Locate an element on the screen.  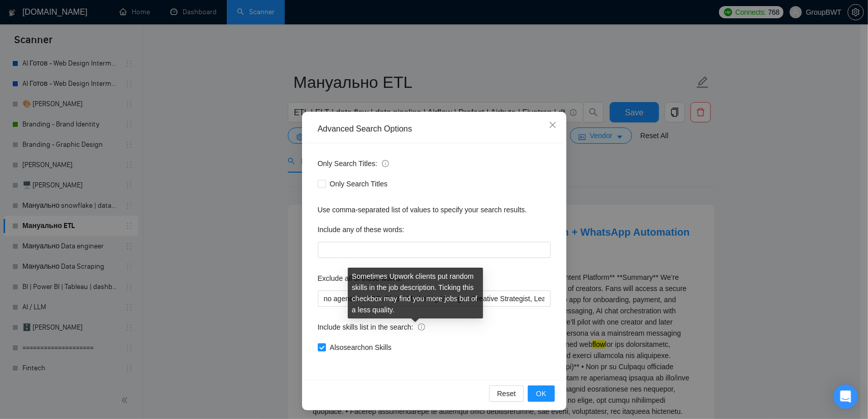
div: Open Intercom Messenger is located at coordinates (846, 397).